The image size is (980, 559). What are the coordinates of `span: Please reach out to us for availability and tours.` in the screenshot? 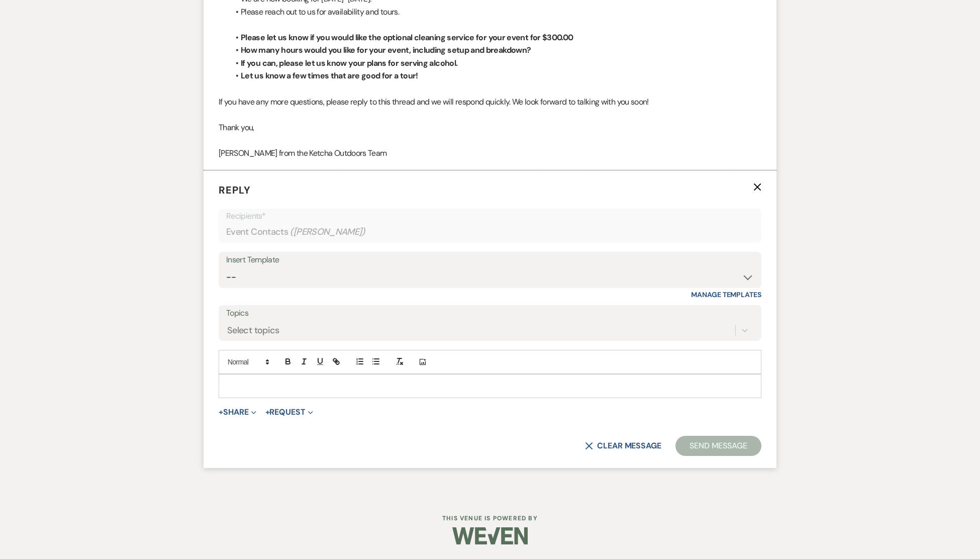 It's located at (320, 11).